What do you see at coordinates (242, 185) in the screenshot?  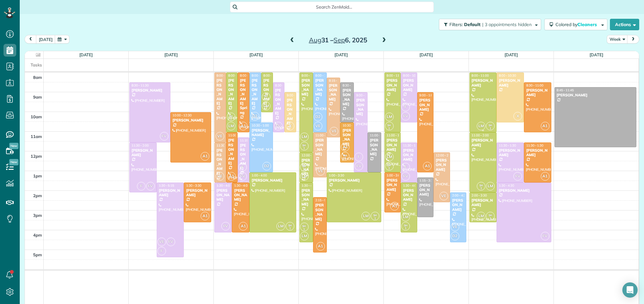 I see `span: 1:30 - 4:00` at bounding box center [242, 185].